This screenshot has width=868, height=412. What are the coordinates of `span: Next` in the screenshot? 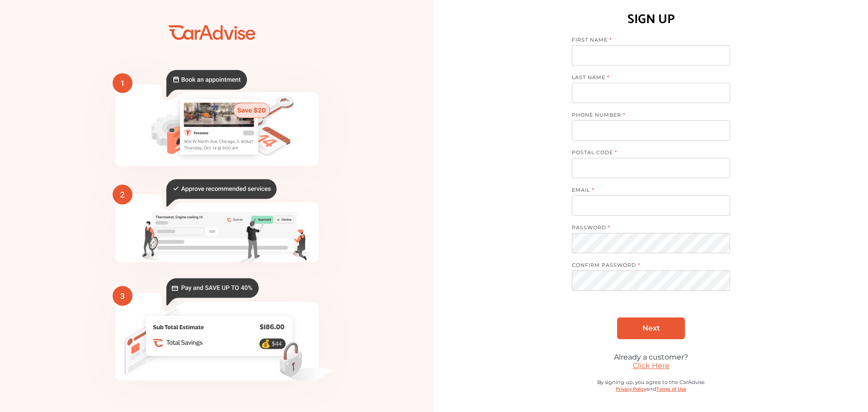 It's located at (651, 328).